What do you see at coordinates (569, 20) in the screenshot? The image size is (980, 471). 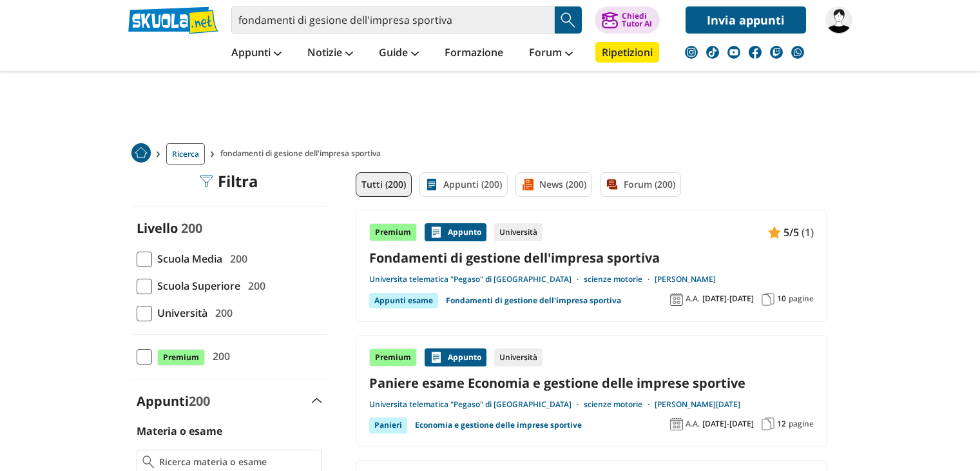 I see `button: Search Button` at bounding box center [569, 20].